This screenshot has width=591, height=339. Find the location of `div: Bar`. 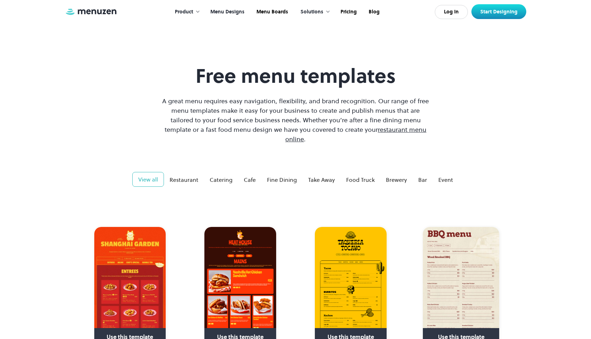

div: Bar is located at coordinates (423, 179).